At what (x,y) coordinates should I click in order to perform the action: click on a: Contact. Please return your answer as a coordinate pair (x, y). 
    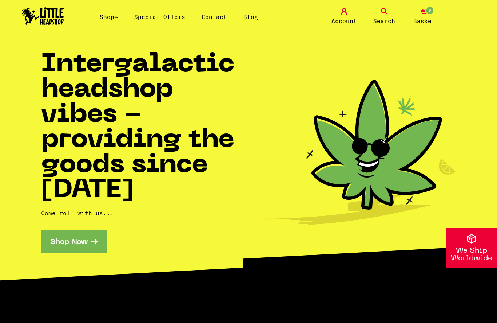
    Looking at the image, I should click on (214, 17).